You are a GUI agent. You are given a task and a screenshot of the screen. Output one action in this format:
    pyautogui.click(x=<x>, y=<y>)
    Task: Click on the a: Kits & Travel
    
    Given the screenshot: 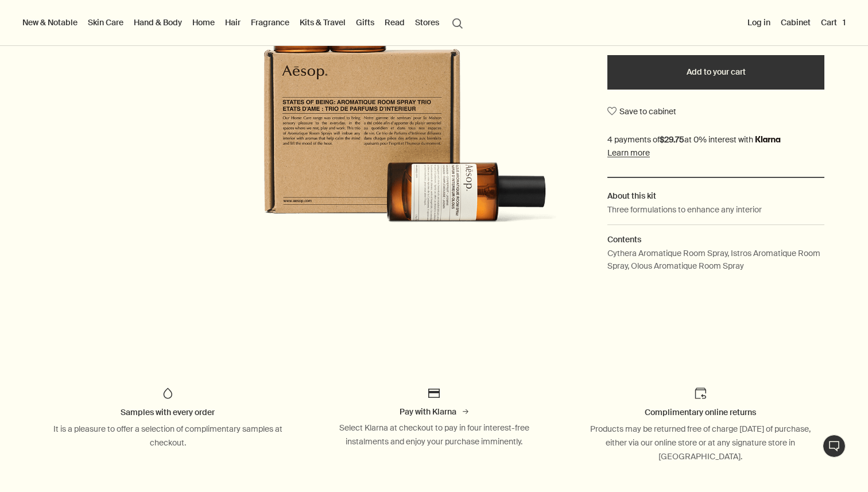 What is the action you would take?
    pyautogui.click(x=322, y=23)
    